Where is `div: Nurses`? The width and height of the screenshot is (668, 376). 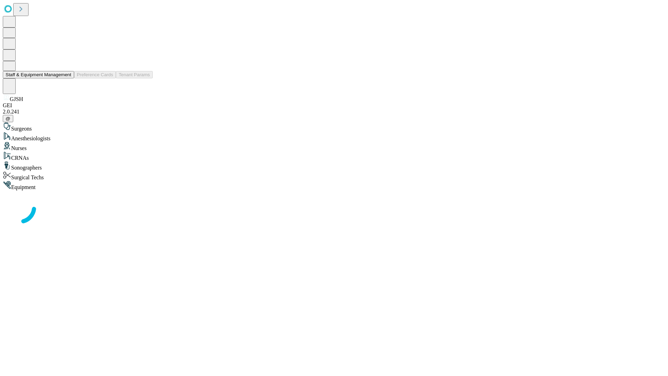 div: Nurses is located at coordinates (334, 146).